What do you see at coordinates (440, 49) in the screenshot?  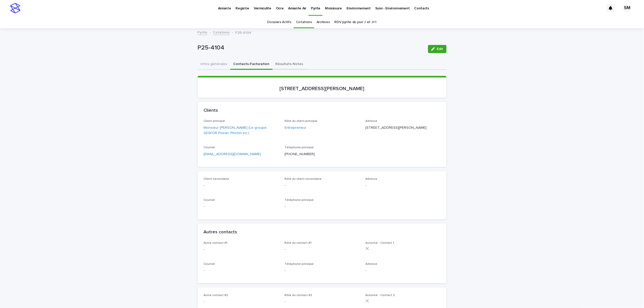 I see `span: Edit` at bounding box center [440, 49].